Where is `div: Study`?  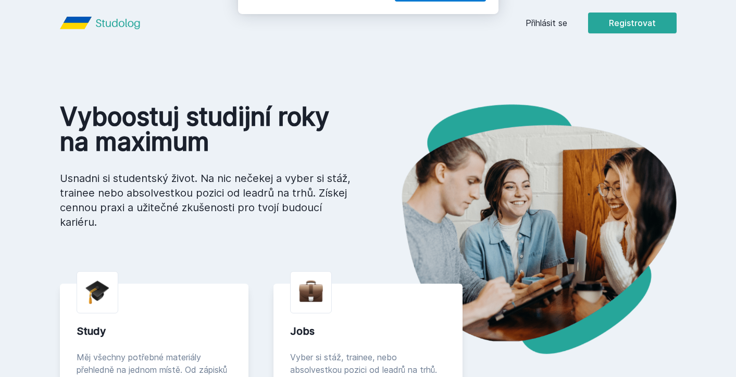 div: Study is located at coordinates (154, 331).